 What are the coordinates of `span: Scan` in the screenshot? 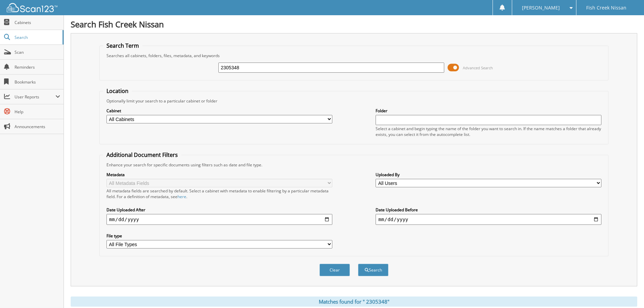 It's located at (37, 52).